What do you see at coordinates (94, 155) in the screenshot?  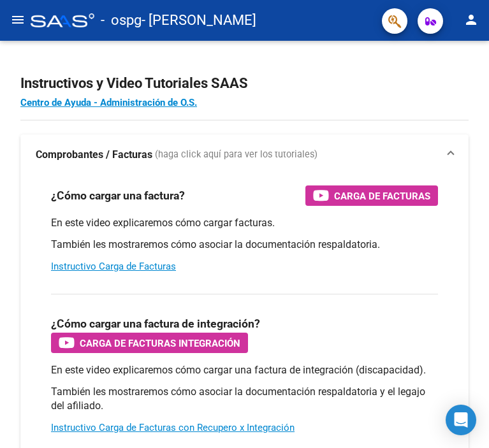 I see `strong: Comprobantes / Facturas` at bounding box center [94, 155].